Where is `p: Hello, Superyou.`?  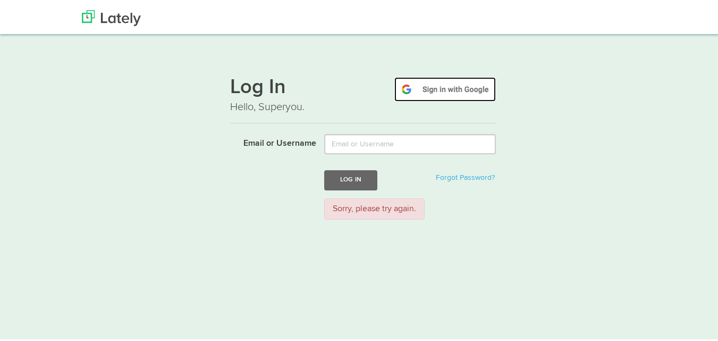 p: Hello, Superyou. is located at coordinates (363, 105).